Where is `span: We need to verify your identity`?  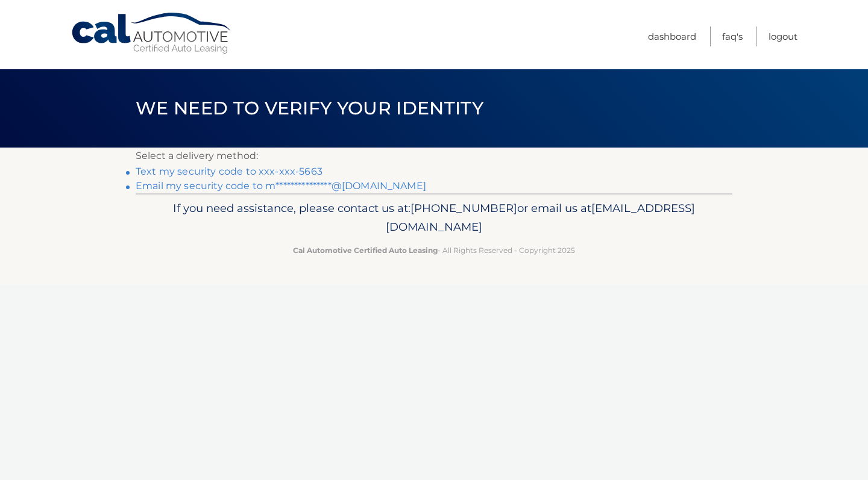
span: We need to verify your identity is located at coordinates (309, 108).